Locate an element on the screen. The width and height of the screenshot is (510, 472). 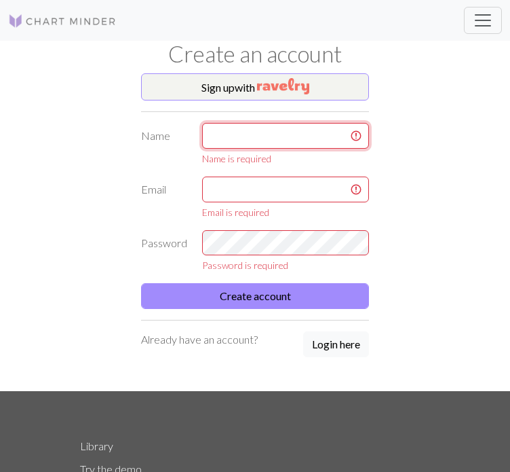
button: Sign upwith is located at coordinates (255, 87).